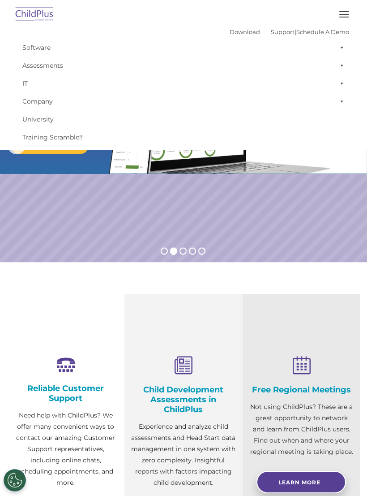  What do you see at coordinates (65, 393) in the screenshot?
I see `h4: Reliable Customer Support` at bounding box center [65, 393].